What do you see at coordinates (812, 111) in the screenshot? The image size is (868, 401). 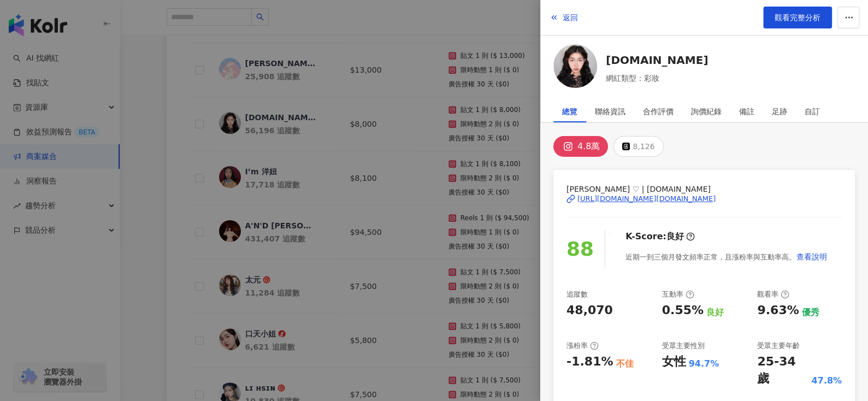 I see `div: 自訂` at bounding box center [812, 111].